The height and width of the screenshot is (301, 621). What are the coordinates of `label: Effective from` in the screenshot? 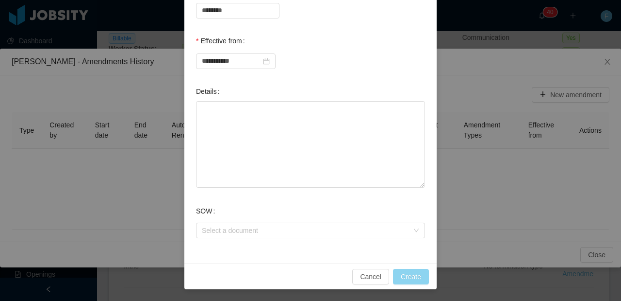 It's located at (222, 41).